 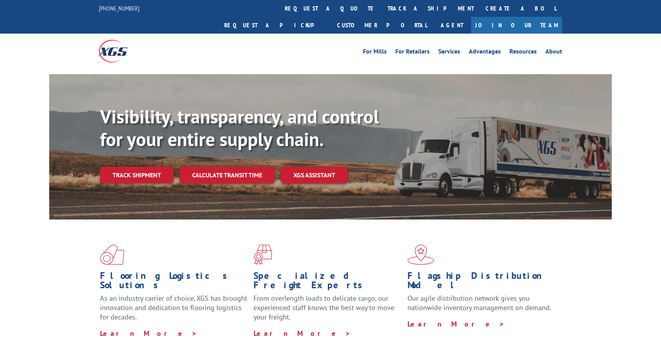 I want to click on a: Advantages, so click(x=485, y=53).